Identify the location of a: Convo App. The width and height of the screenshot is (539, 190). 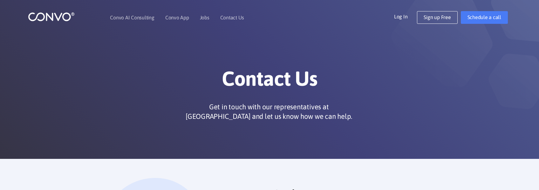
(177, 17).